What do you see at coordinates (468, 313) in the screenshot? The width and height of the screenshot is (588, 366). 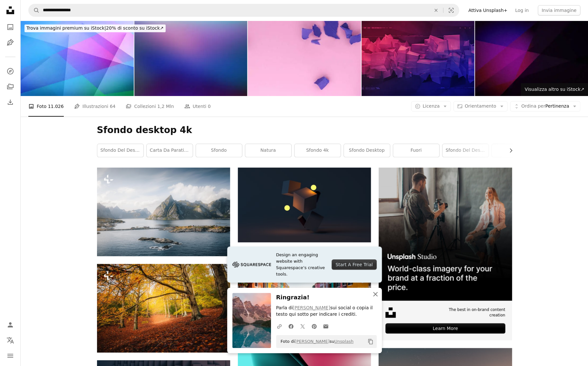 I see `span: The best in on-brand content creation` at bounding box center [468, 313].